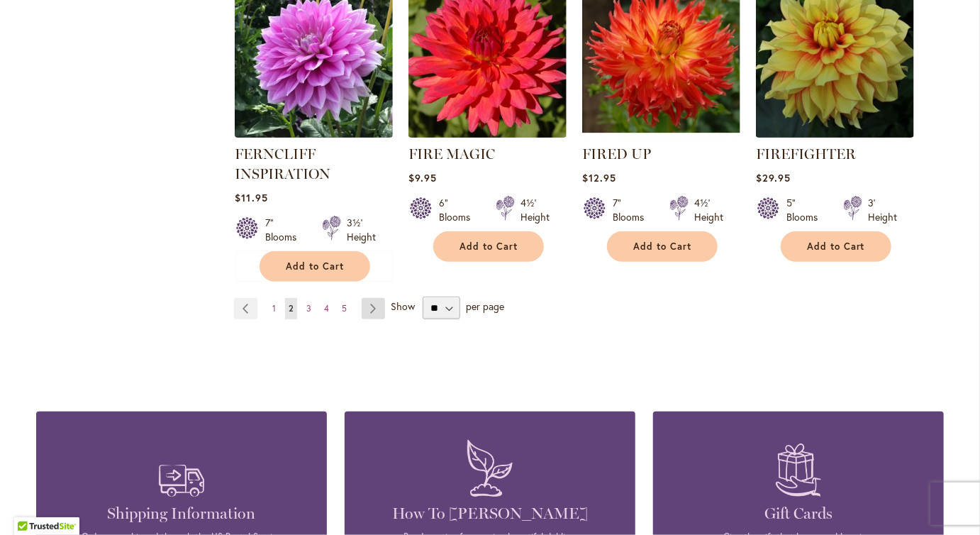 Image resolution: width=980 pixels, height=535 pixels. Describe the element at coordinates (326, 308) in the screenshot. I see `span: 4` at that location.